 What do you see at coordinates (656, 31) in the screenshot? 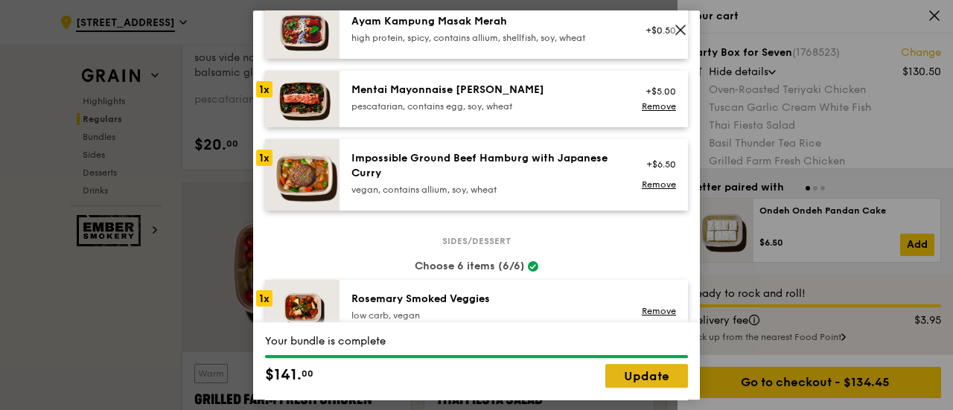
I see `div: +$0.50` at bounding box center [656, 31].